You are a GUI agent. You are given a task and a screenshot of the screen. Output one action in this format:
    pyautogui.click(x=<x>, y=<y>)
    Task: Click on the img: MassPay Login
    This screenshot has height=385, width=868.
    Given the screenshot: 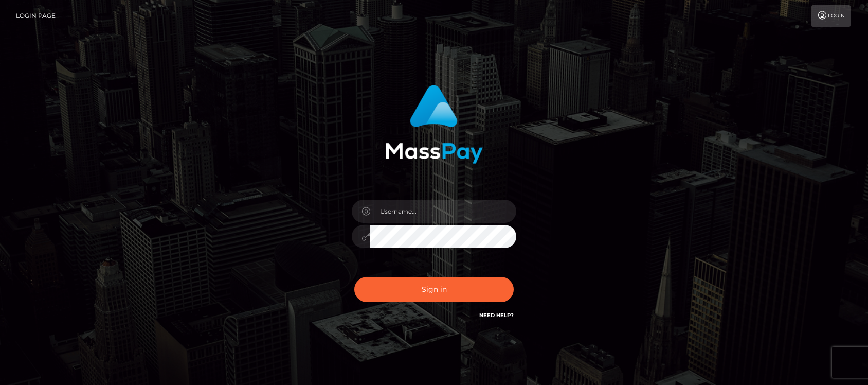 What is the action you would take?
    pyautogui.click(x=434, y=124)
    